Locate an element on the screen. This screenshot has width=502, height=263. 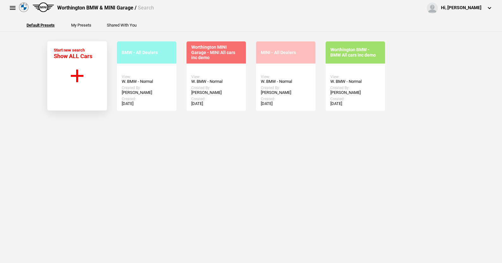
button: My Presets is located at coordinates (81, 25).